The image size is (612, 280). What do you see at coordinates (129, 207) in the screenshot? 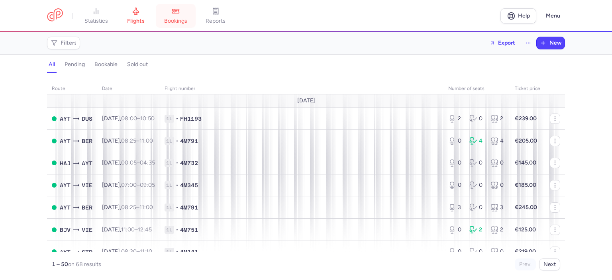
I see `time: 08:25` at bounding box center [129, 207].